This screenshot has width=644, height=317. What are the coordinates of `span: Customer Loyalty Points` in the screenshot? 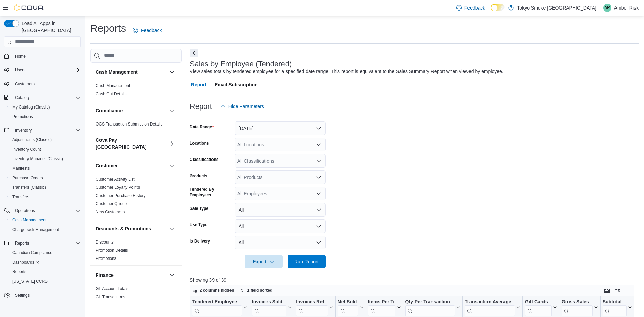 It's located at (118, 187).